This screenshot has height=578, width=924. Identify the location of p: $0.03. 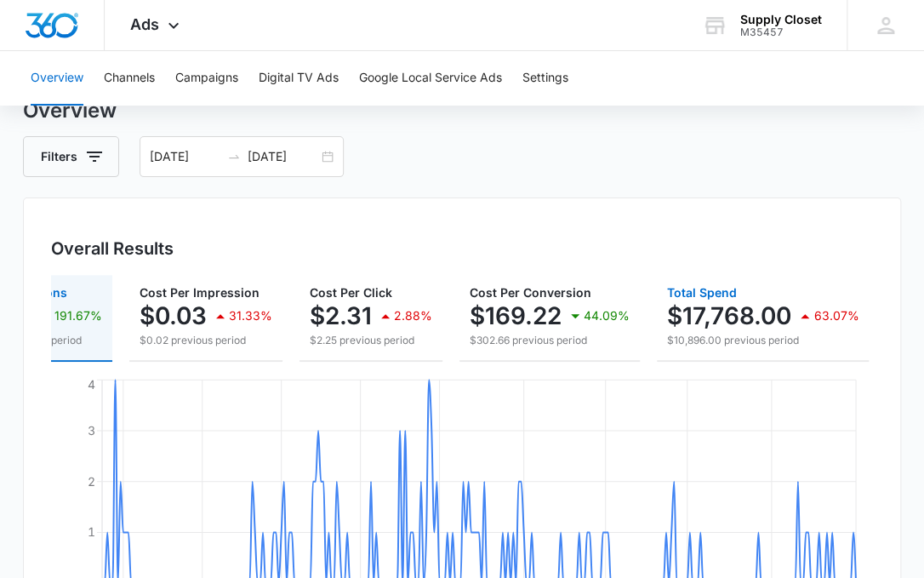
(173, 315).